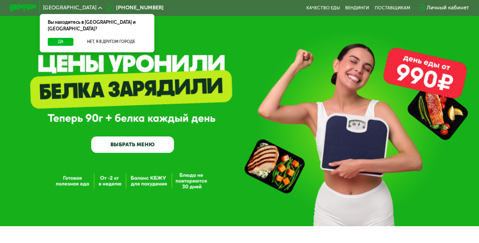 This screenshot has height=243, width=479. I want to click on a: ВЫБРАТЬ МЕНЮ, so click(132, 145).